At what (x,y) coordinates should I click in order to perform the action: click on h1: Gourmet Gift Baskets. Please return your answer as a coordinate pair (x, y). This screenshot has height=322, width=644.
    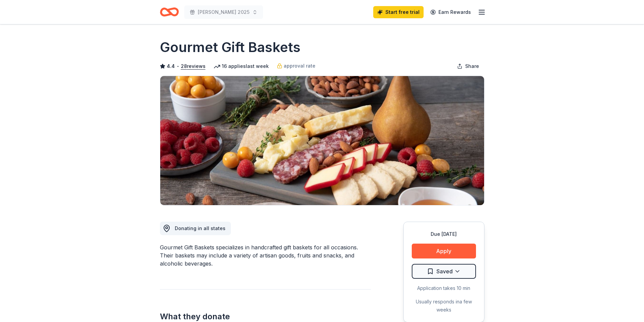
    Looking at the image, I should click on (230, 47).